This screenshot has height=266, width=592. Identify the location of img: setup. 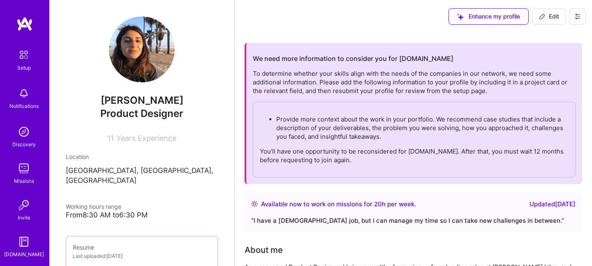
(24, 55).